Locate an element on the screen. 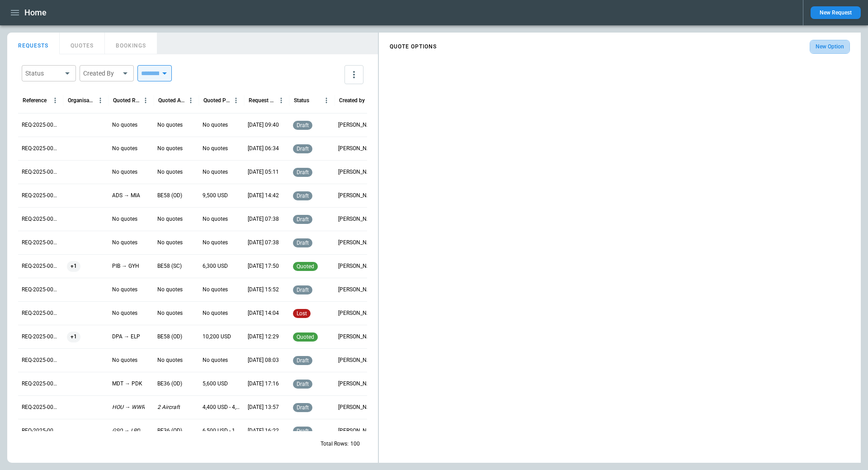 This screenshot has width=868, height=470. p: Total Rows: is located at coordinates (334, 444).